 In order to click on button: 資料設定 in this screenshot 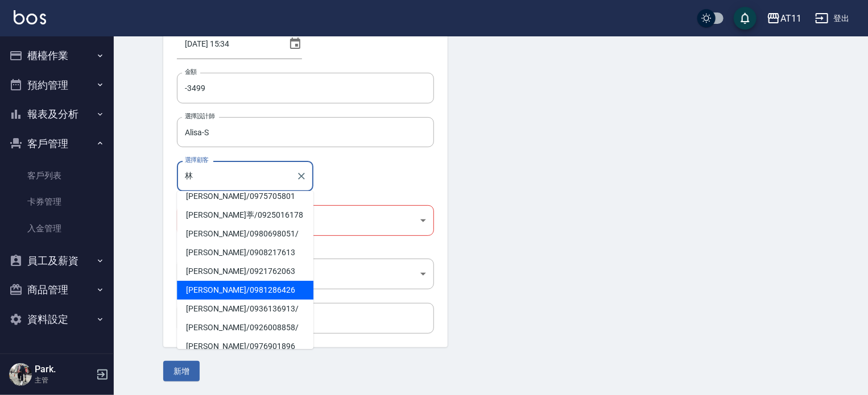, I will do `click(57, 319)`.